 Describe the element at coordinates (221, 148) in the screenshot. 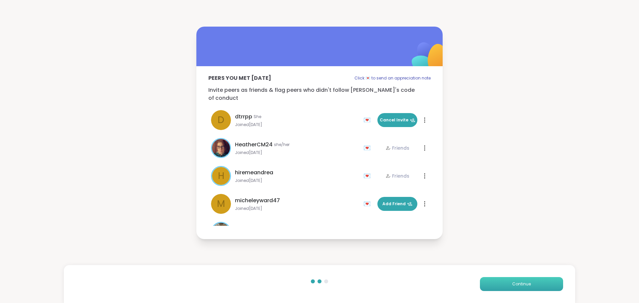

I see `img: HeatherCM24` at that location.